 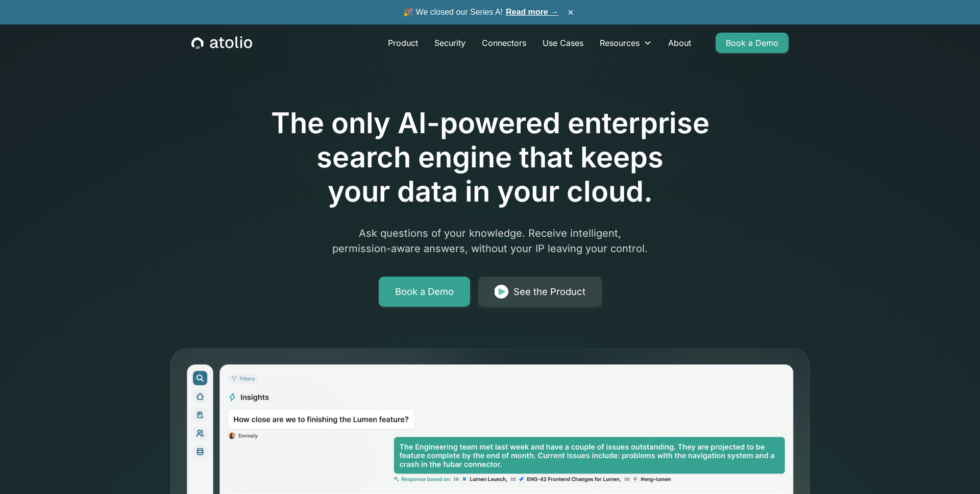 What do you see at coordinates (222, 43) in the screenshot?
I see `a: home` at bounding box center [222, 43].